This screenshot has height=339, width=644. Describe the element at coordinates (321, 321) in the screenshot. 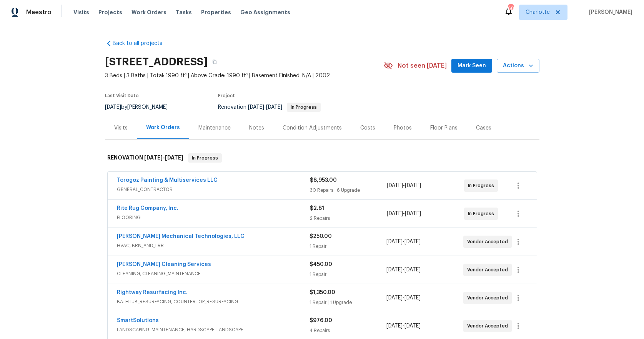

I see `span: $976.00` at that location.